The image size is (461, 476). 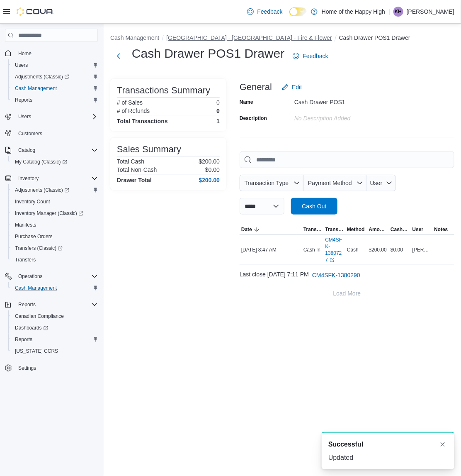 What do you see at coordinates (35, 12) in the screenshot?
I see `img: Cova` at bounding box center [35, 12].